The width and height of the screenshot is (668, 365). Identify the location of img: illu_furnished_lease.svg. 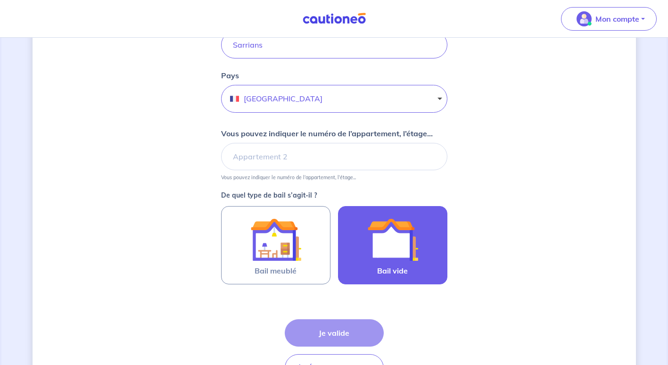
(276, 239).